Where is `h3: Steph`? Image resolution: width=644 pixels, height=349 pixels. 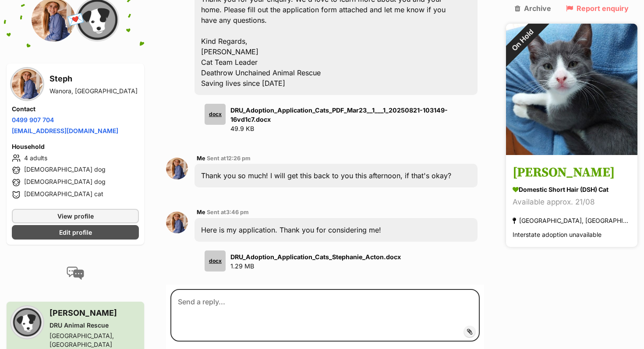
h3: Steph is located at coordinates (94, 79).